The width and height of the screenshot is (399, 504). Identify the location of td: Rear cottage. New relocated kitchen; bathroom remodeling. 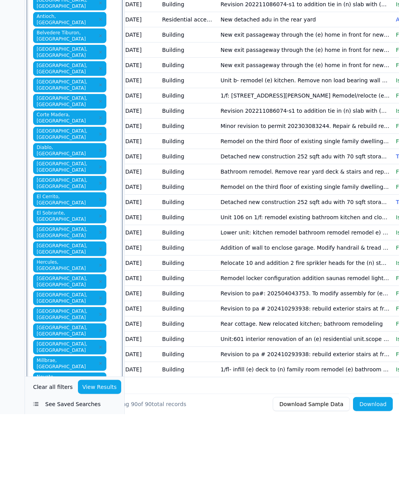
(305, 413).